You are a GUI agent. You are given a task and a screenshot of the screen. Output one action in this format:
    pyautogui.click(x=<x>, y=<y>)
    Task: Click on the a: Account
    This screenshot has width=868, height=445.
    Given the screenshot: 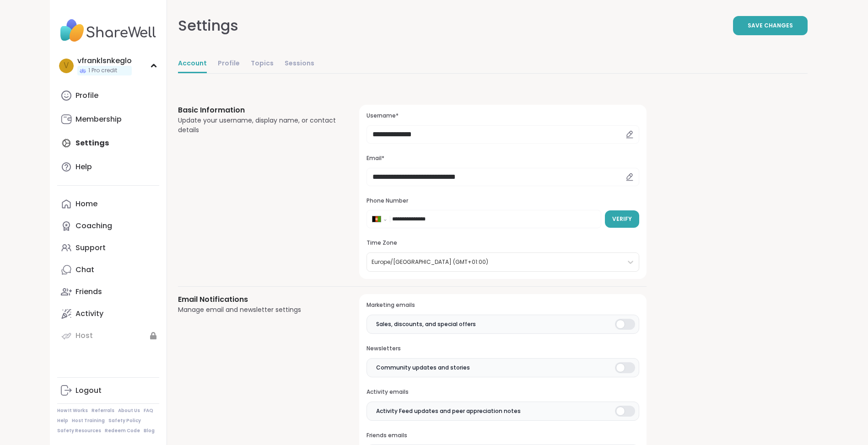 What is the action you would take?
    pyautogui.click(x=192, y=64)
    